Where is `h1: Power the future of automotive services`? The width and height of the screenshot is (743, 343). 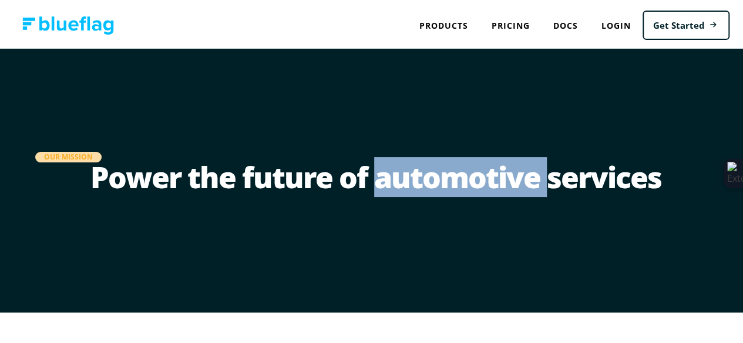 h1: Power the future of automotive services is located at coordinates (376, 184).